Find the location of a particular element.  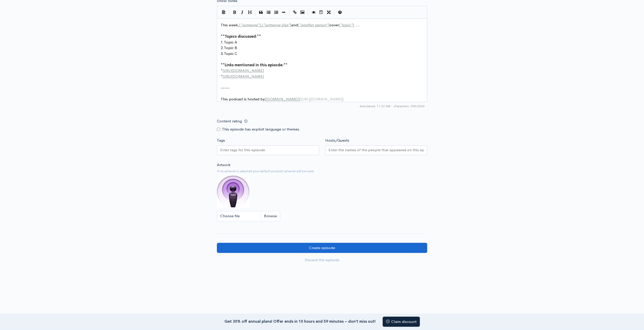

a: Discard this episode is located at coordinates (322, 260).